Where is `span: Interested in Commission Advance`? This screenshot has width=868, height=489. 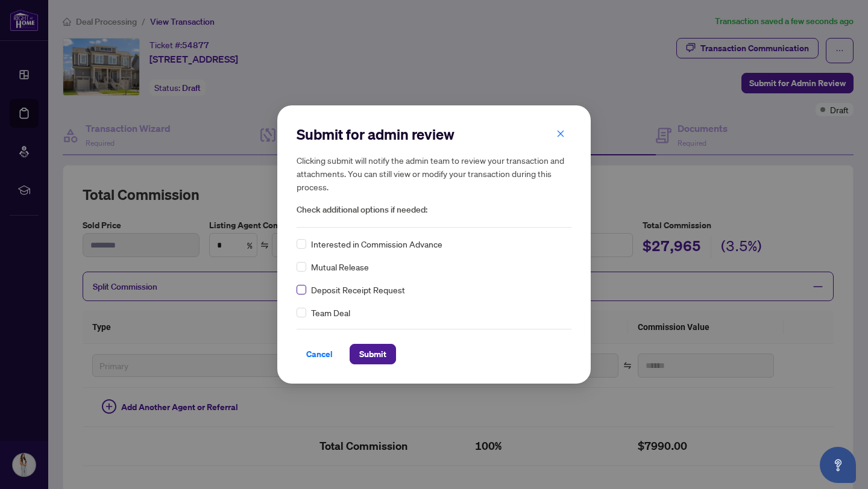 span: Interested in Commission Advance is located at coordinates (377, 244).